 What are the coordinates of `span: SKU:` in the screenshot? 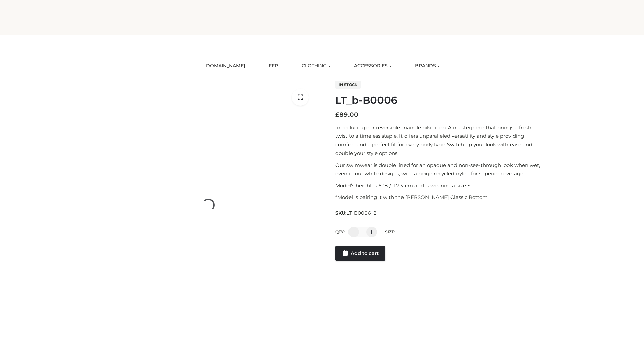 It's located at (356, 213).